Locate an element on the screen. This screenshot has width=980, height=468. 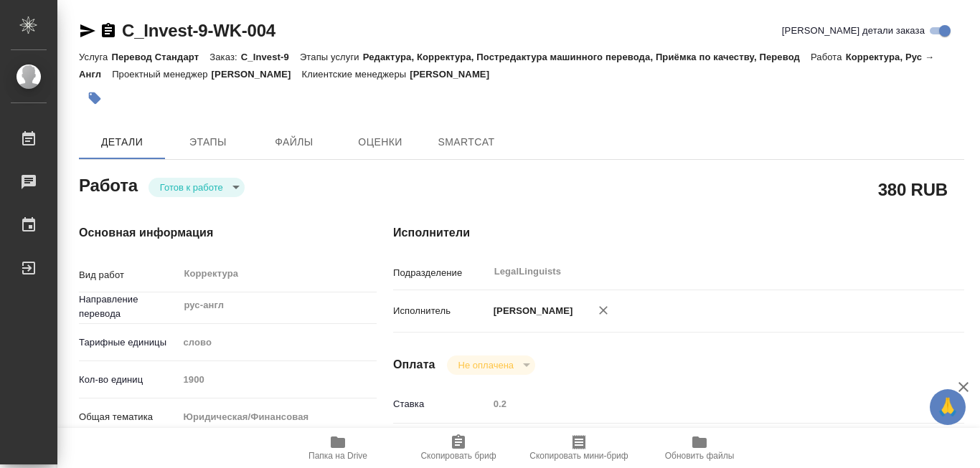
p: Проектный менеджер is located at coordinates (161, 74).